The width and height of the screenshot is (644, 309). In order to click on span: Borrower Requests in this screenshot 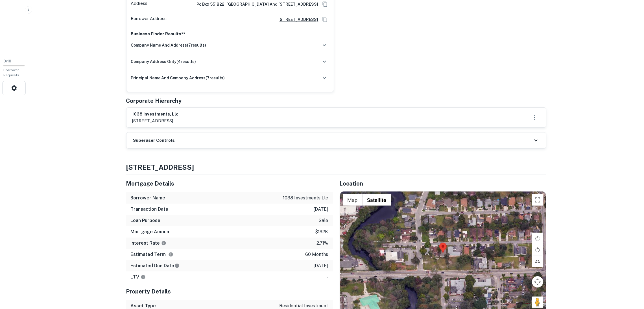, I will do `click(11, 73)`.